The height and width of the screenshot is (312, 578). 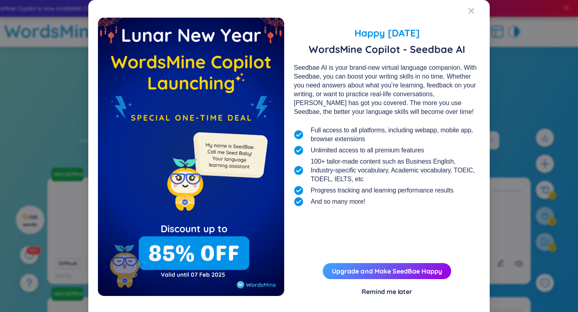 I want to click on span: And so many more!, so click(x=338, y=202).